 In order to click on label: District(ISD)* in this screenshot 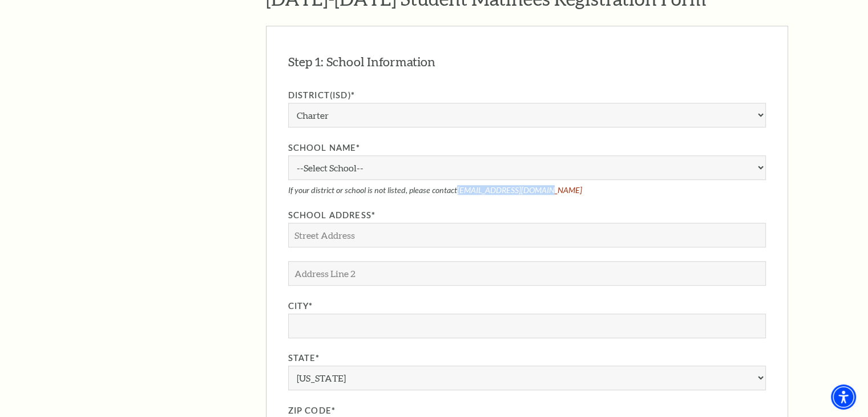, I will do `click(527, 95)`.